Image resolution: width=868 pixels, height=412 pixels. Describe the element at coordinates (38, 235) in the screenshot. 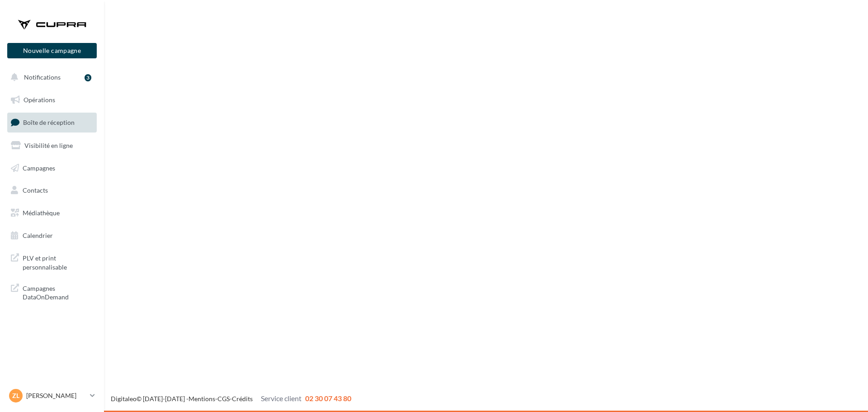

I see `span: Calendrier` at that location.